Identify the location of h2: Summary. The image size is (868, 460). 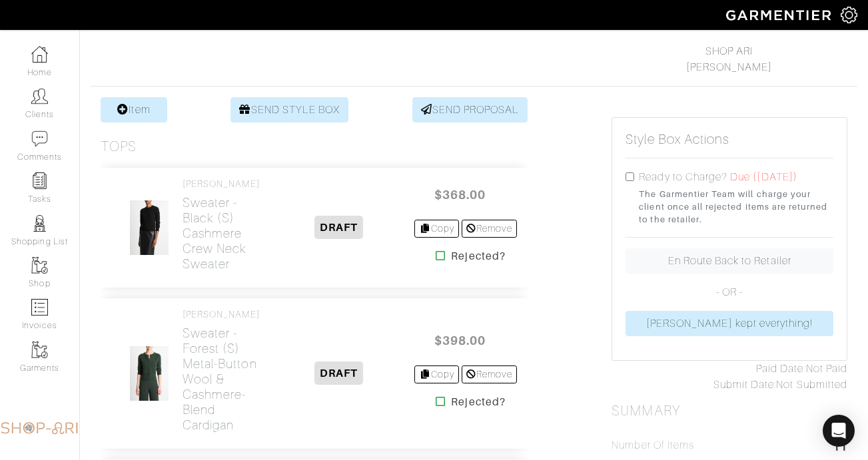
(730, 411).